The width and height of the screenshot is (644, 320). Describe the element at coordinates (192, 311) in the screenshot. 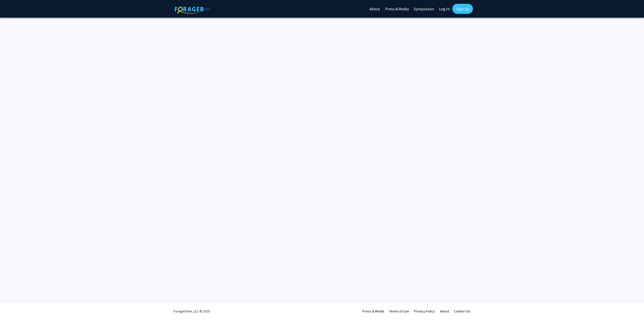

I see `div: ForagerOne, LLC © 2025` at that location.